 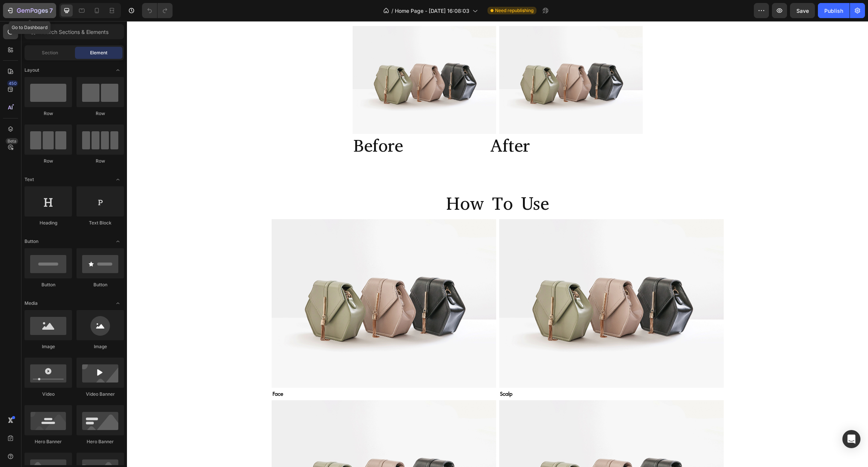 I want to click on span: Media, so click(x=31, y=303).